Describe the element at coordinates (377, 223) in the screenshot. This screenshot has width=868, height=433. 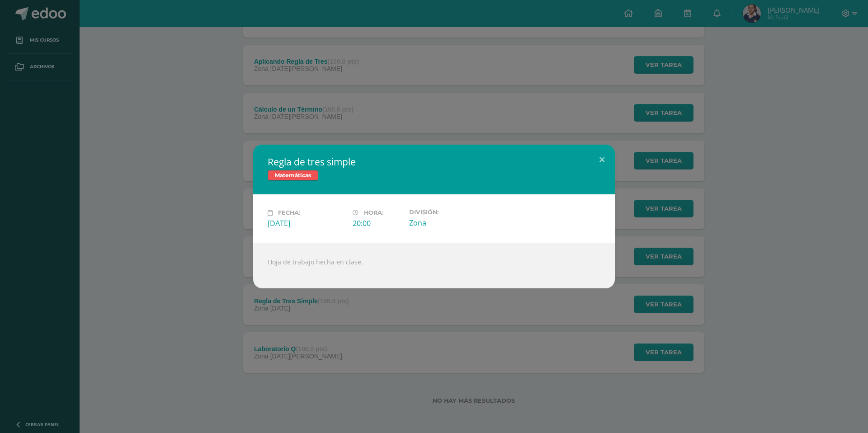
I see `div: 20:00` at that location.